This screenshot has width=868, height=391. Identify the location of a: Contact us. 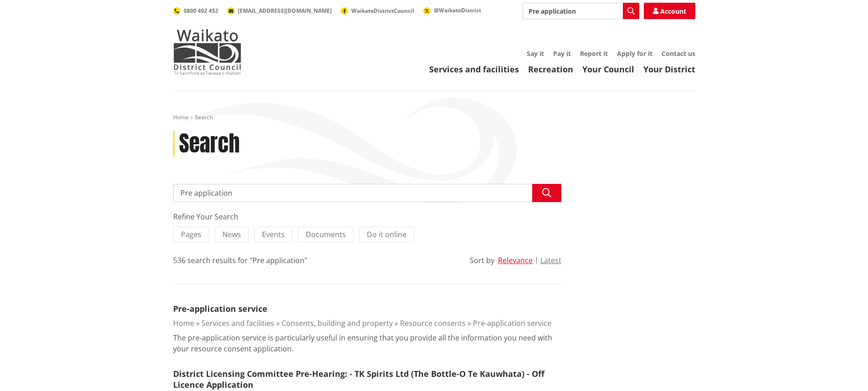
(678, 54).